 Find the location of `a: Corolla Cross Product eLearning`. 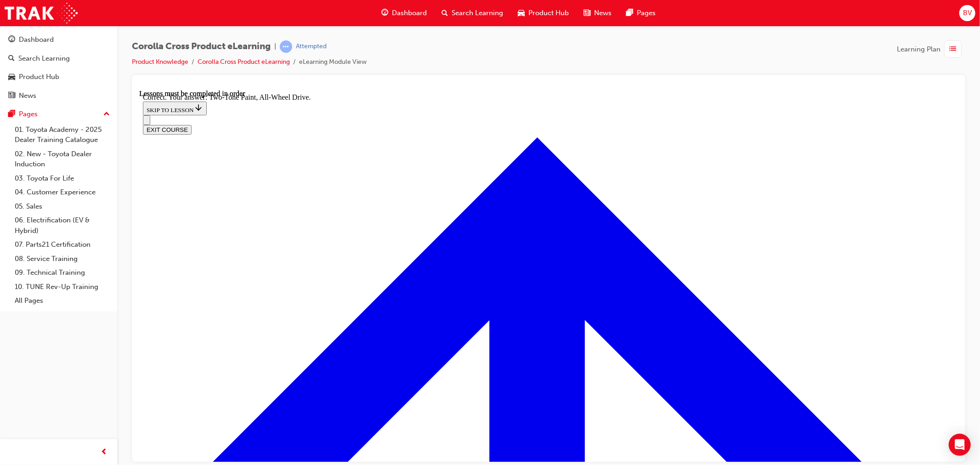

a: Corolla Cross Product eLearning is located at coordinates (243, 62).